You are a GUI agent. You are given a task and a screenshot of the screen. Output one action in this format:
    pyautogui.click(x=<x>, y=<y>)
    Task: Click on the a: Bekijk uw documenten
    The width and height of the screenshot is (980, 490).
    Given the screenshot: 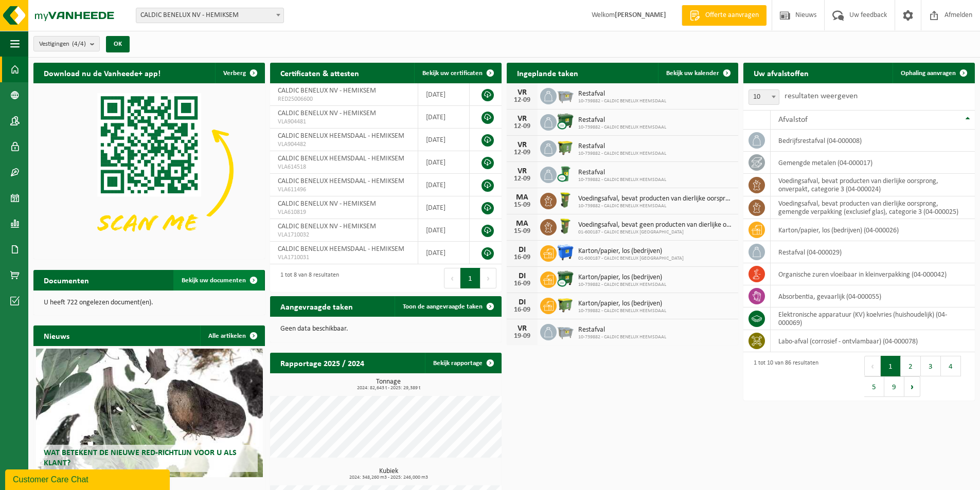 What is the action you would take?
    pyautogui.click(x=219, y=280)
    